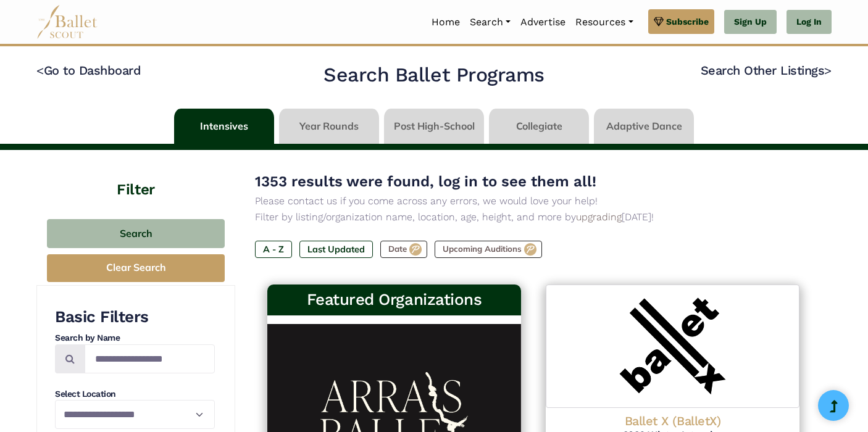  Describe the element at coordinates (658, 22) in the screenshot. I see `img: gem.svg` at that location.